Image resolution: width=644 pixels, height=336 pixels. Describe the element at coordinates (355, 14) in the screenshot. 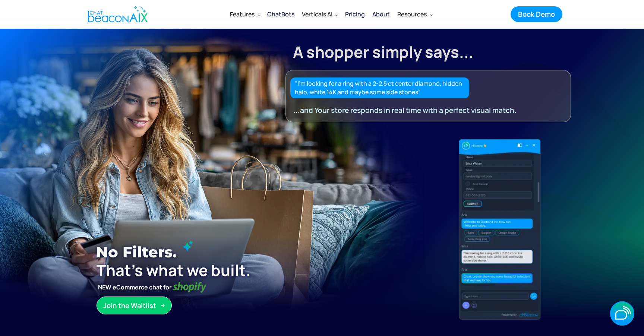

I see `div: Pricing` at that location.